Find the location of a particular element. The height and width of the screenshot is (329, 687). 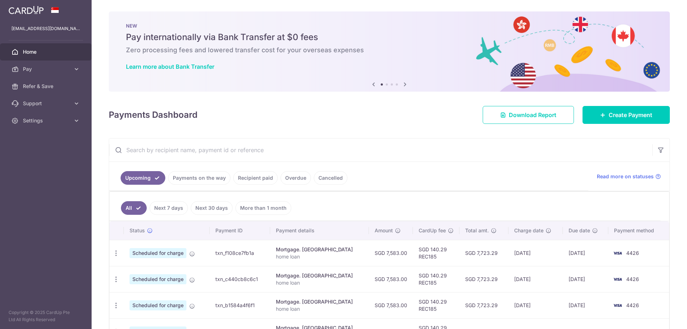

span: Home is located at coordinates (46, 52).